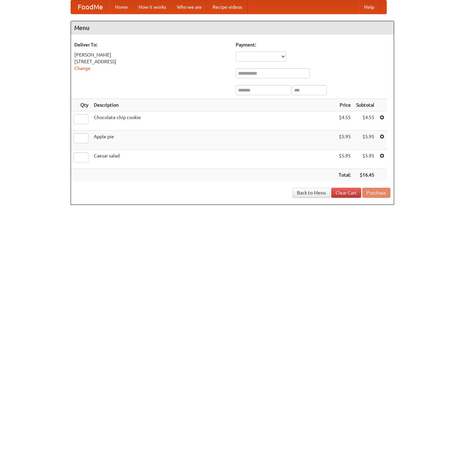 This screenshot has height=476, width=457. I want to click on th: Subtotal, so click(365, 105).